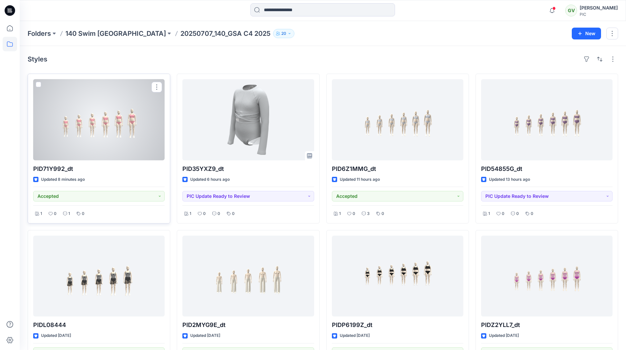  Describe the element at coordinates (248, 276) in the screenshot. I see `a: PID2MYG9E_dt` at that location.